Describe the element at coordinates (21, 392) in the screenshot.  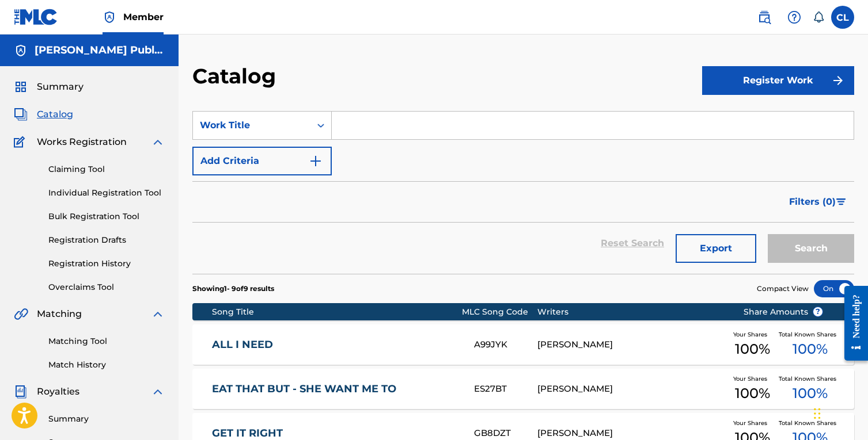
I see `img: Royalties` at that location.